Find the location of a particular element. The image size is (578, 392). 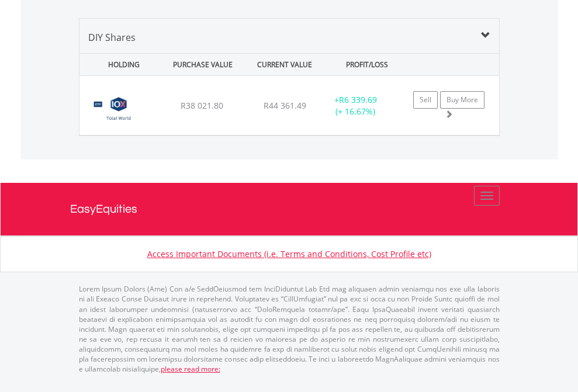

div: PURCHASE VALUE is located at coordinates (203, 65).